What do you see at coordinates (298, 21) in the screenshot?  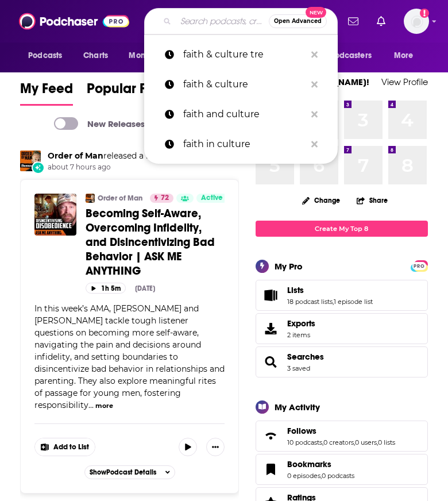 I see `span: Open Advanced` at bounding box center [298, 21].